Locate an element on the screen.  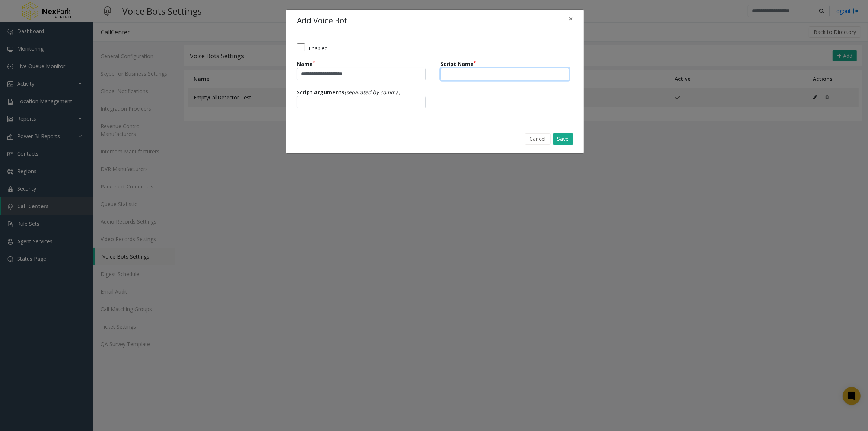
label: Script Name is located at coordinates (458, 62).